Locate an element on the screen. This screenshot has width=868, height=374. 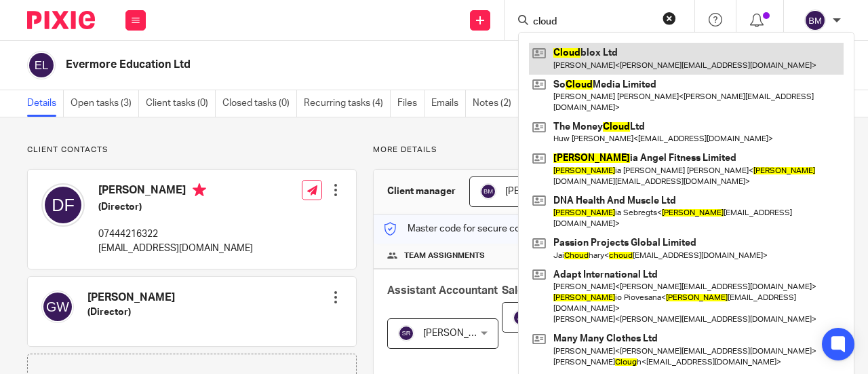
p: 07444216322 is located at coordinates (175, 234).